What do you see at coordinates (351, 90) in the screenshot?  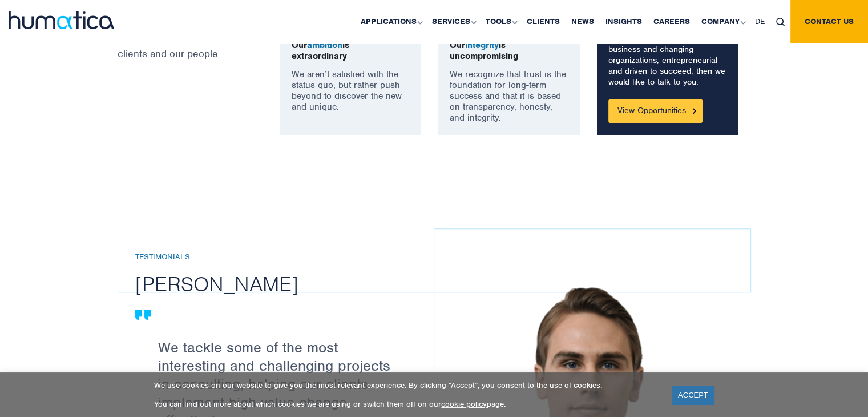 I see `p: We aren’t satisfied with the status quo, but rather push beyond to discover the new and unique.` at bounding box center [351, 90].